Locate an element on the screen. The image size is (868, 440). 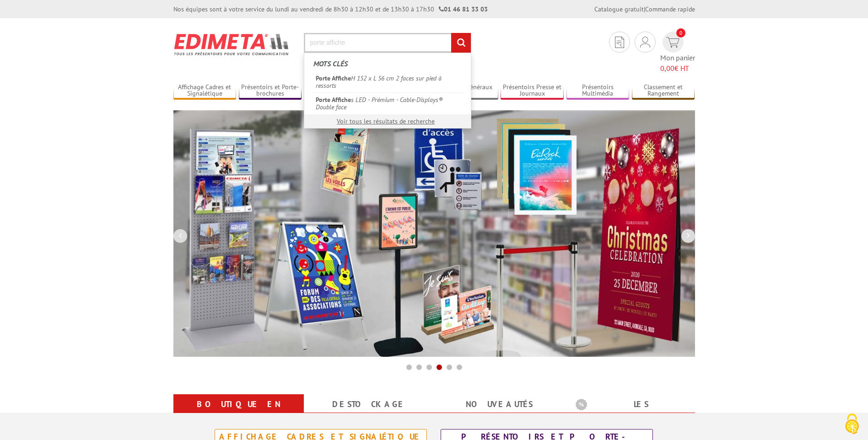
img: Présentoir, panneau, stand - Edimeta - PLV, affichage, mobilier bureau, entreprise is located at coordinates (232, 44).